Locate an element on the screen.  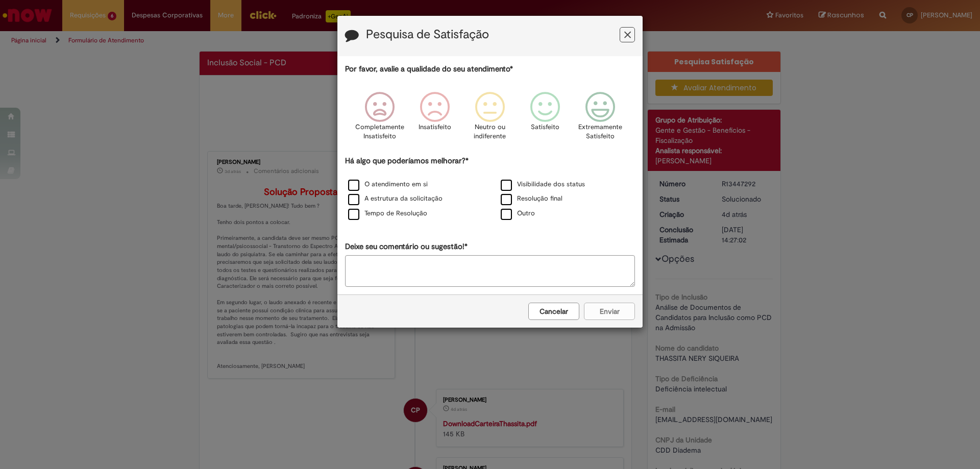
div: Insatisfeito is located at coordinates (435, 119).